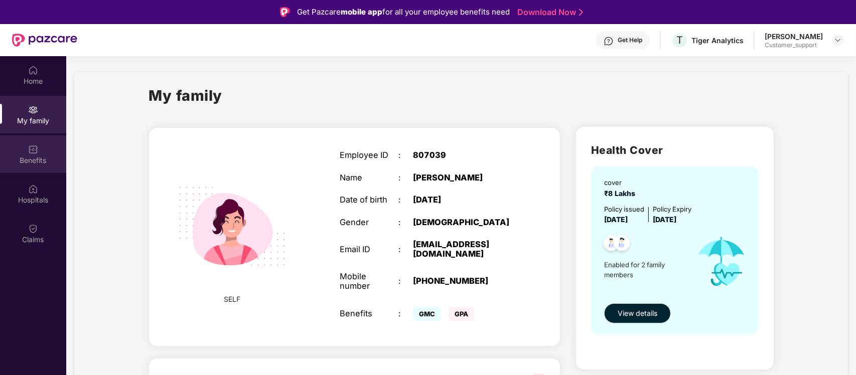 The image size is (856, 375). Describe the element at coordinates (369, 178) in the screenshot. I see `div: Name` at that location.